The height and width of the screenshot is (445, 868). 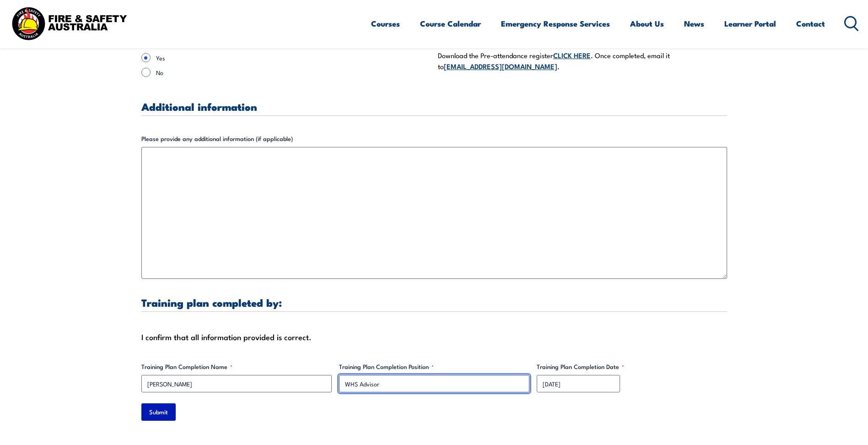 What do you see at coordinates (434, 367) in the screenshot?
I see `label: Training Plan Completion Position` at bounding box center [434, 367].